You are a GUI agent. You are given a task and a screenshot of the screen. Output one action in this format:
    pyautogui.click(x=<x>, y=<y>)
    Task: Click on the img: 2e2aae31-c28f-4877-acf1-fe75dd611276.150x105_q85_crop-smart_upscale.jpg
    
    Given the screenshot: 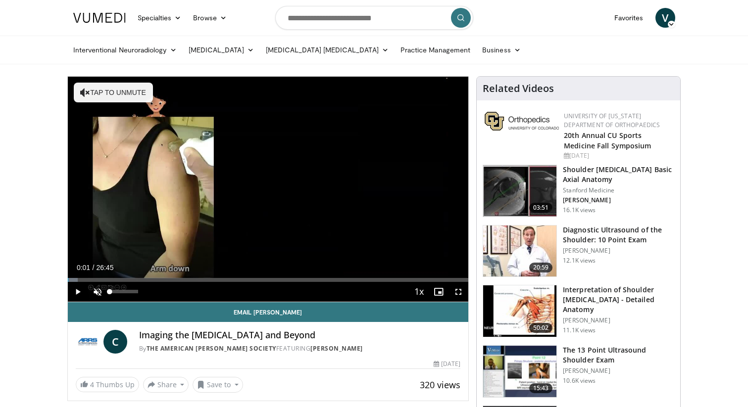 What is the action you would take?
    pyautogui.click(x=519, y=251)
    